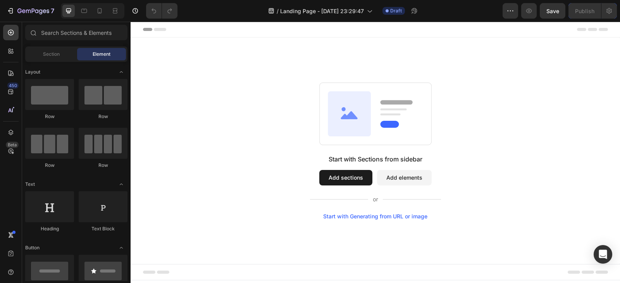 The height and width of the screenshot is (283, 620). Describe the element at coordinates (50, 229) in the screenshot. I see `div: Heading` at that location.